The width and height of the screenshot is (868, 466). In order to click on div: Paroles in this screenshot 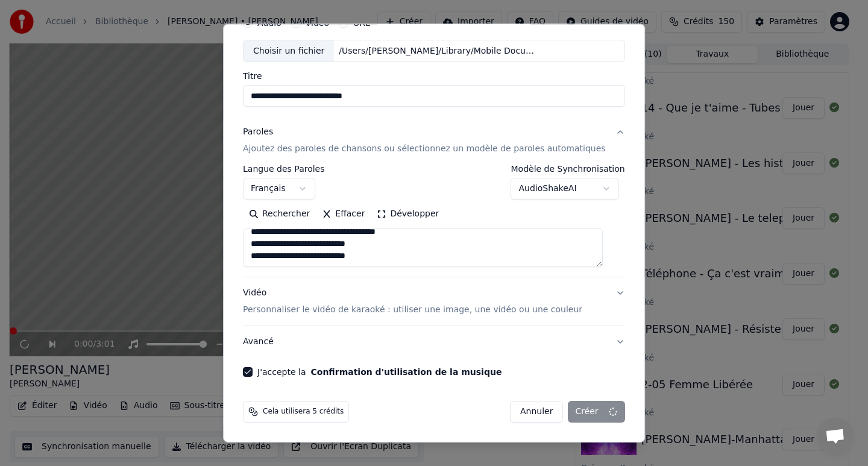, I will do `click(258, 133)`.